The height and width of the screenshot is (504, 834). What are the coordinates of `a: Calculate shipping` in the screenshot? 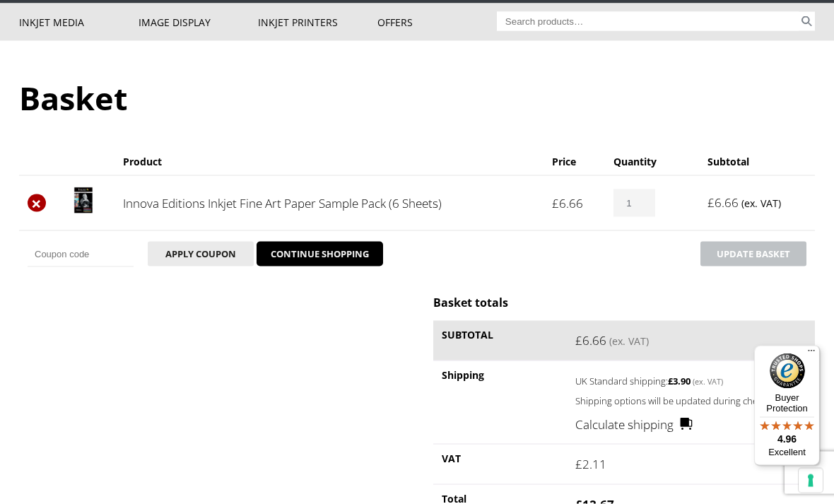 It's located at (634, 425).